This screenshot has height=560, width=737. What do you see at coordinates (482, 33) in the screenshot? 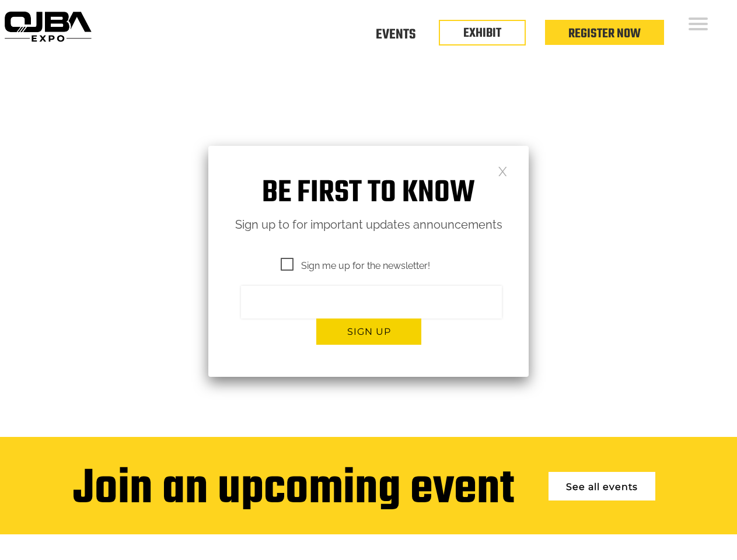
I see `a: EXHIBIT` at bounding box center [482, 33].